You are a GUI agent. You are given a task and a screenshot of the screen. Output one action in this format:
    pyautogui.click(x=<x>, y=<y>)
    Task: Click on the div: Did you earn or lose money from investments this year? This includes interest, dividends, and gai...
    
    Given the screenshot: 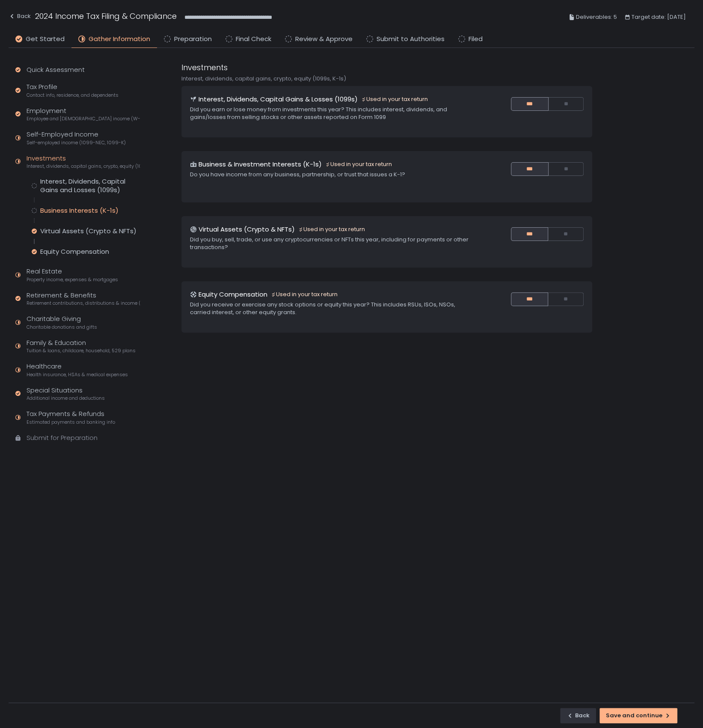 What is the action you would take?
    pyautogui.click(x=333, y=113)
    